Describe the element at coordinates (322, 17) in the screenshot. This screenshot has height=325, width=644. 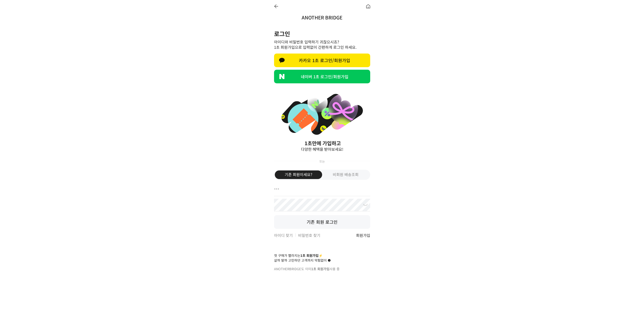
I see `a: ANOTHER BRIDGE` at that location.